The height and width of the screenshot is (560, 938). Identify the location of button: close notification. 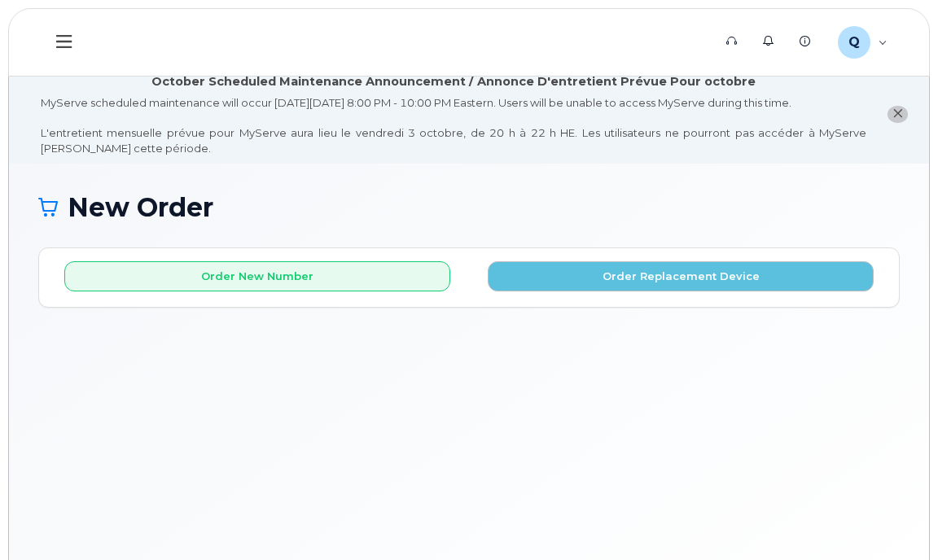
(897, 114).